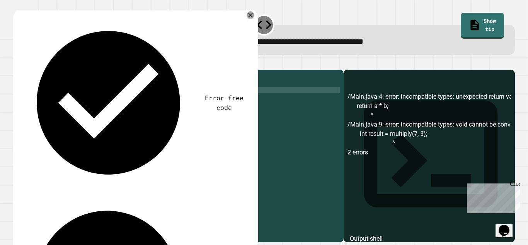 This screenshot has width=528, height=245. What do you see at coordinates (429, 167) in the screenshot?
I see `div: /Main.java:4: error: incompatible types: unexpected return value return a * b; ^ /Main.java:9: er...` at bounding box center [429, 167].